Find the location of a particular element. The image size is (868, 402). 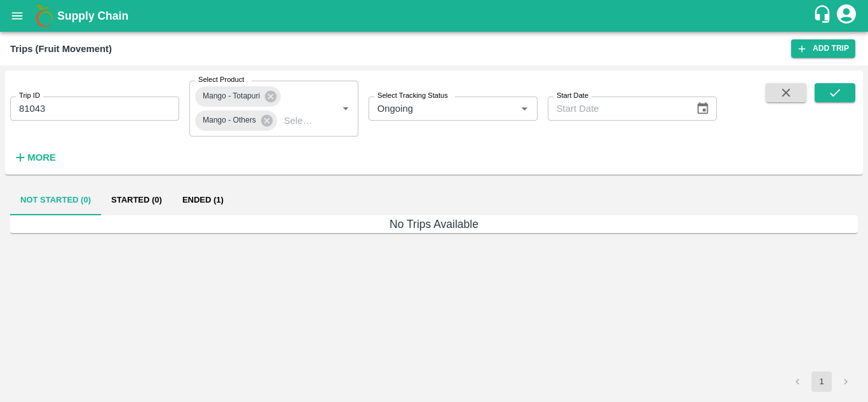

label: Trip ID is located at coordinates (29, 95).